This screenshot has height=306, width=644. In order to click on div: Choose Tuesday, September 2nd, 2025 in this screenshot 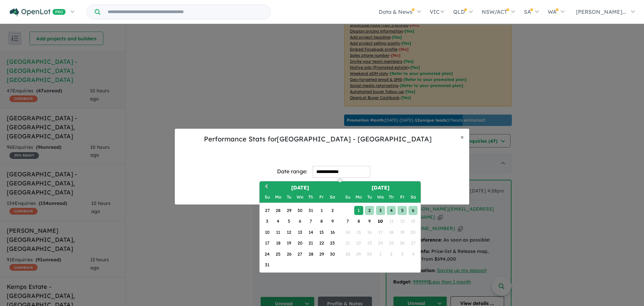, I will do `click(370, 210)`.